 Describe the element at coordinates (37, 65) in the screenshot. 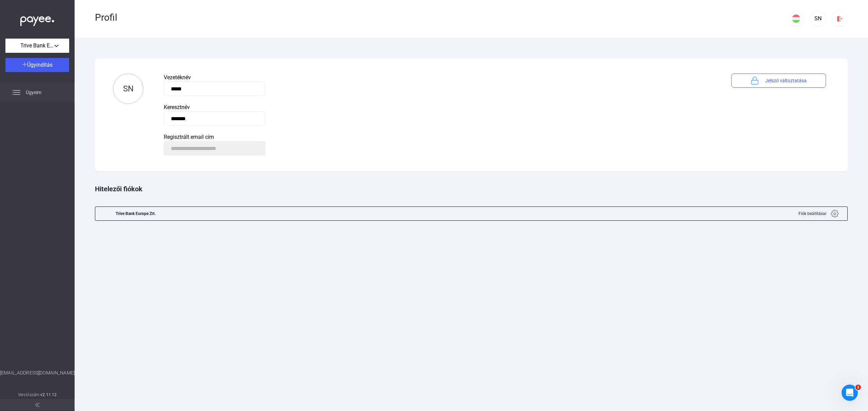

I see `button: Ügyindítás` at that location.